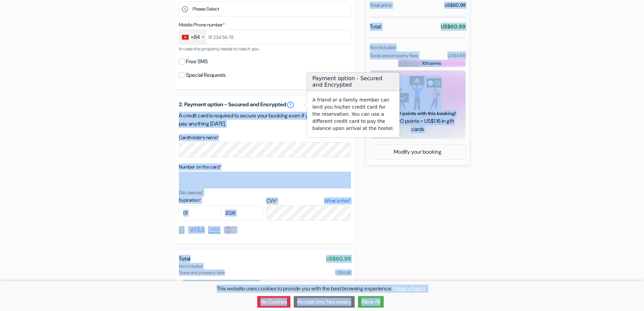  Describe the element at coordinates (290, 105) in the screenshot. I see `a: error_outline` at that location.